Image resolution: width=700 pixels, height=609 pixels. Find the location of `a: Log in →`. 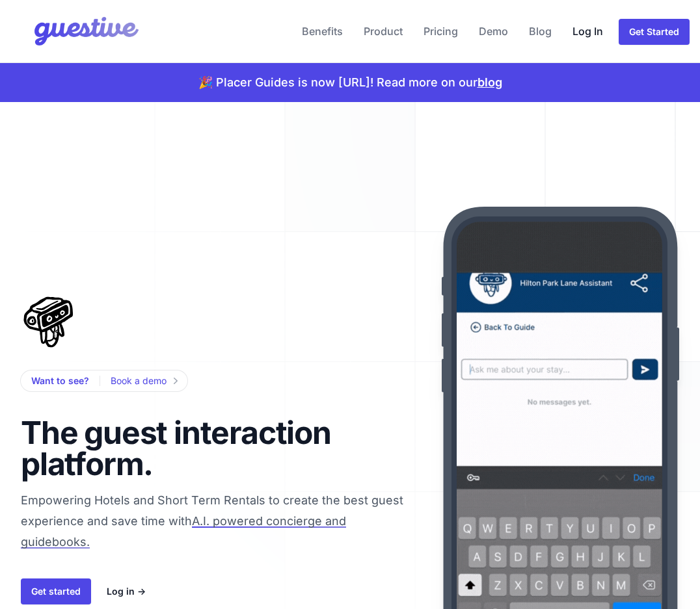

a: Log in → is located at coordinates (126, 592).